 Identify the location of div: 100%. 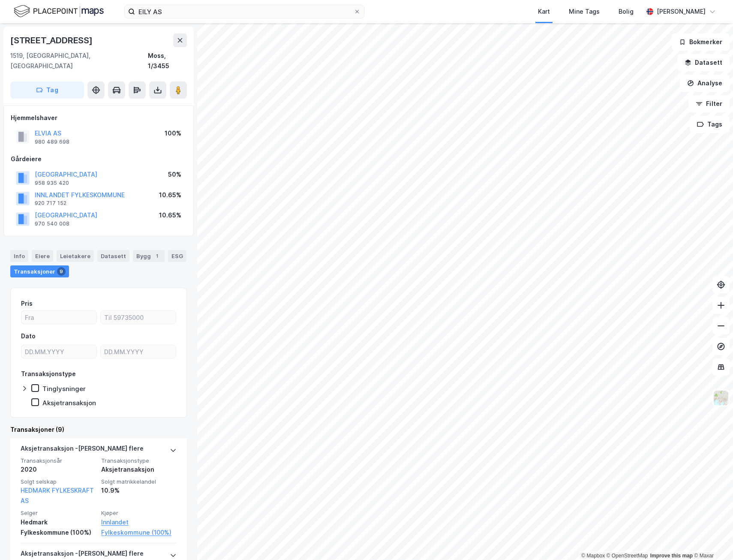
(173, 133).